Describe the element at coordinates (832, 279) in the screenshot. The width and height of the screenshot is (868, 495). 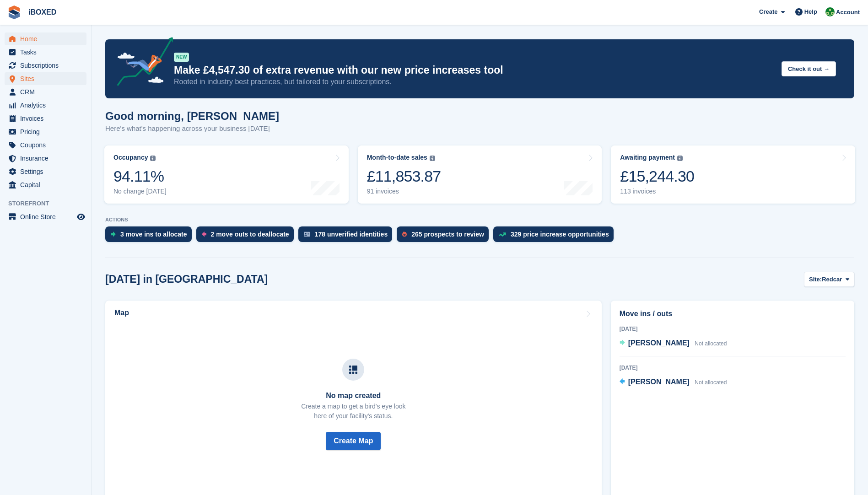
I see `span: Redcar` at that location.